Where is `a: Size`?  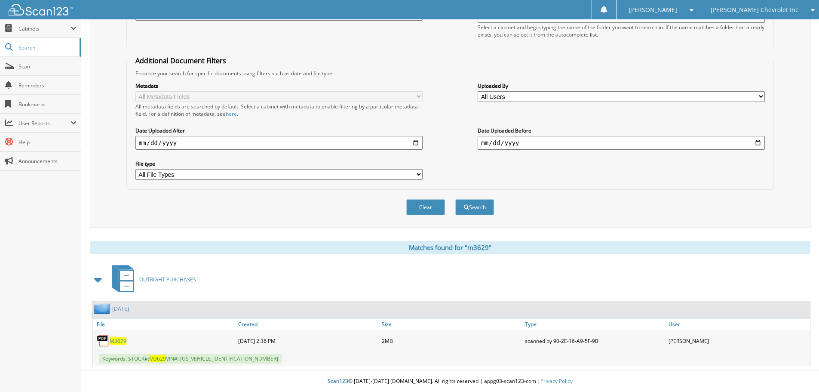
a: Size is located at coordinates (452, 324).